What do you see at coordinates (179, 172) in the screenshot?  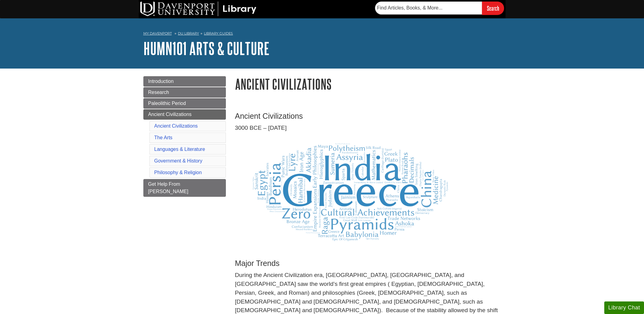 I see `a: Philosophy & Religion` at bounding box center [179, 172].